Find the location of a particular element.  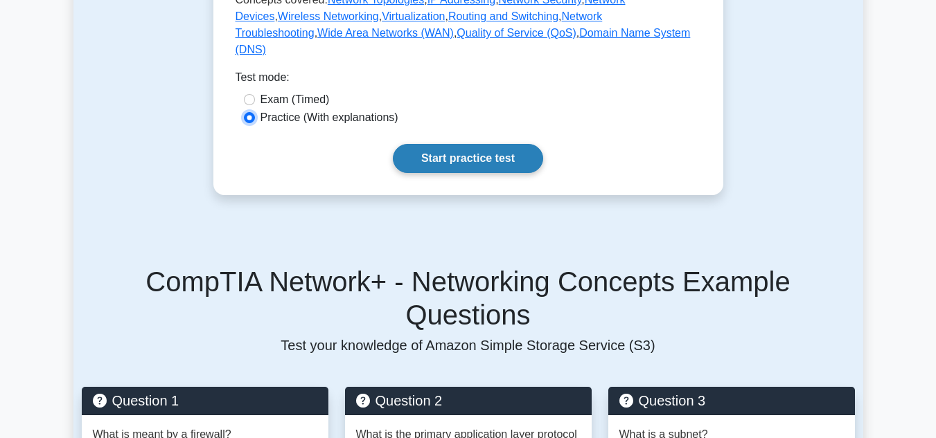

label: Exam (Timed) is located at coordinates (295, 100).